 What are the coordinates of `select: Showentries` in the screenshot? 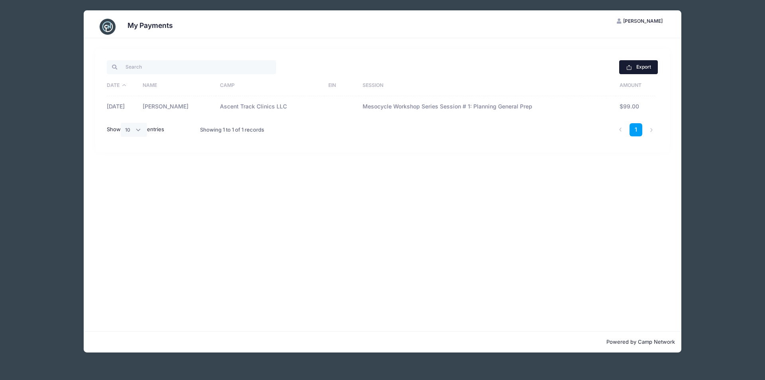 It's located at (134, 129).